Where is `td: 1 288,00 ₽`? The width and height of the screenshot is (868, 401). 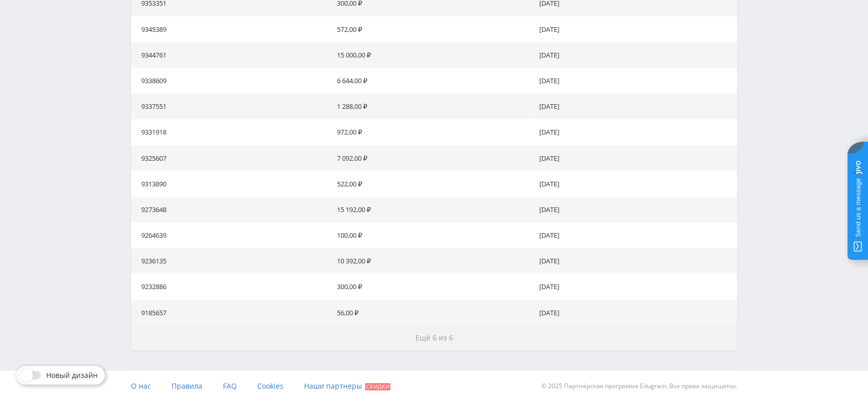 td: 1 288,00 ₽ is located at coordinates (433, 106).